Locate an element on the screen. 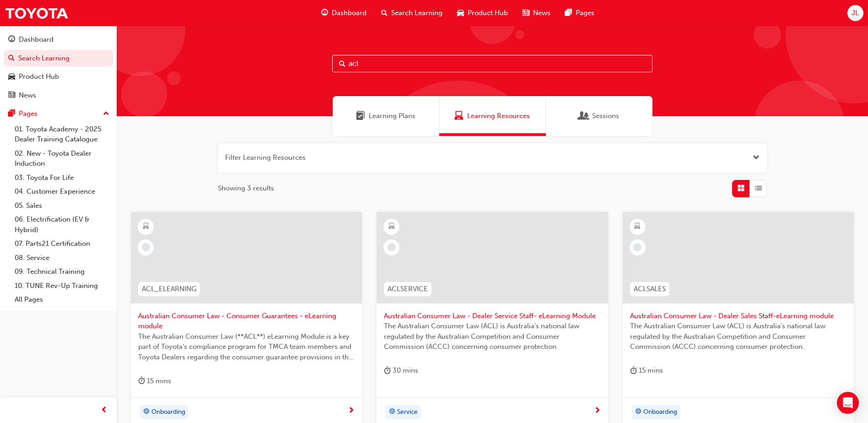 The image size is (868, 423). span: Search is located at coordinates (342, 64).